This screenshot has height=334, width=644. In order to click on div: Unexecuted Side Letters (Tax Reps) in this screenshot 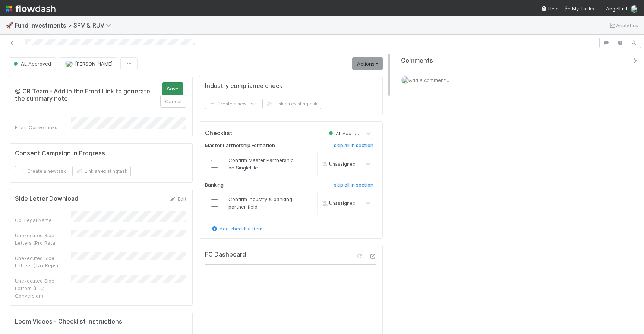, I will do `click(43, 262)`.